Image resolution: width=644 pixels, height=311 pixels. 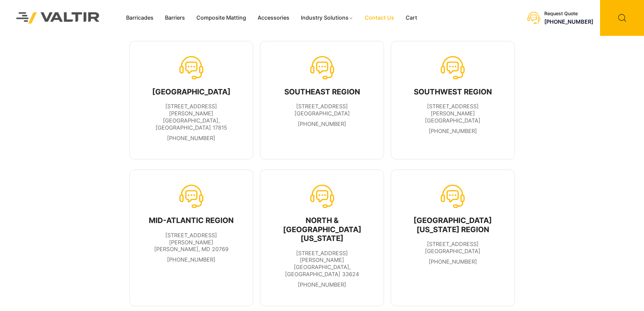 What do you see at coordinates (140, 18) in the screenshot?
I see `a: Barricades` at bounding box center [140, 18].